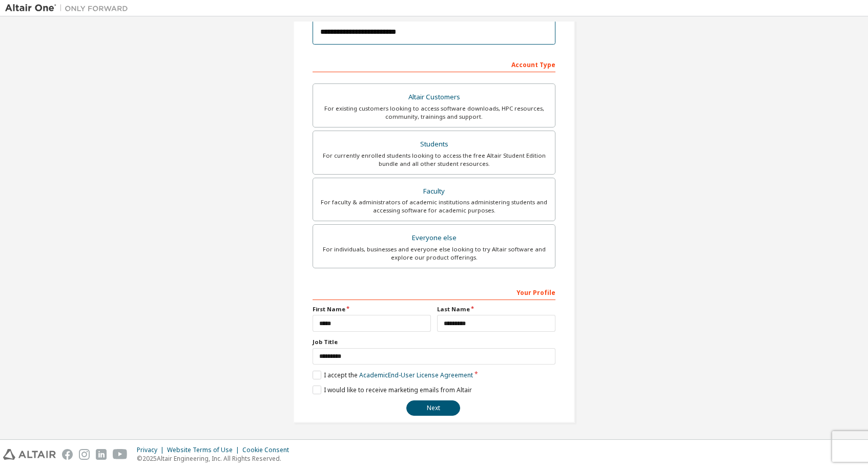  I want to click on div: Cookie Consent, so click(269, 450).